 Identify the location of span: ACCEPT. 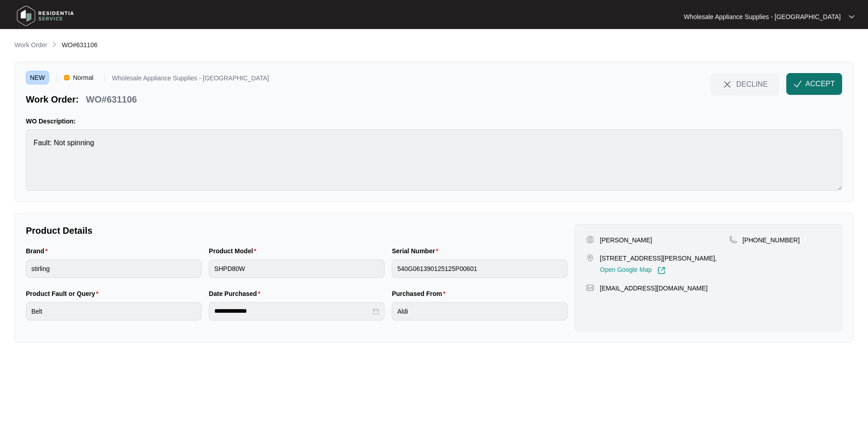
(820, 84).